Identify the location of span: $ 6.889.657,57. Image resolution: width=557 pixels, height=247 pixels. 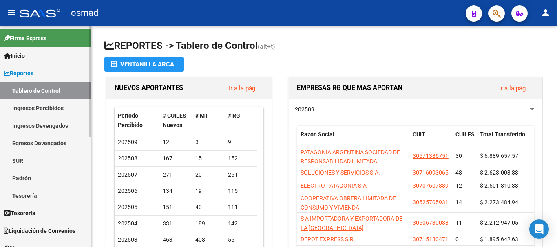
(499, 156).